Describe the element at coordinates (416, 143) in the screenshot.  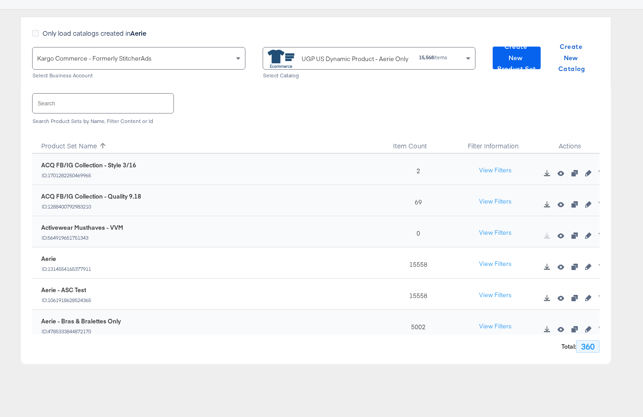
I see `div: Item Count` at that location.